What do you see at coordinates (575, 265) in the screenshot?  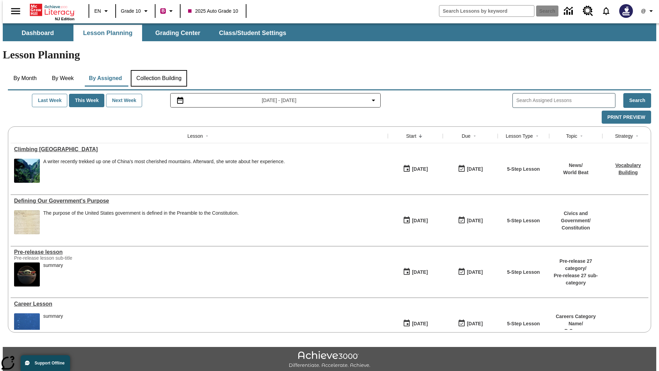 I see `p: Pre-release 27 category /` at bounding box center [575, 265].